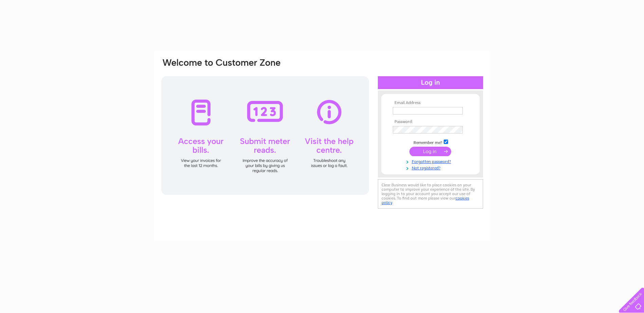  What do you see at coordinates (431, 161) in the screenshot?
I see `a: Forgotten password?` at bounding box center [431, 161].